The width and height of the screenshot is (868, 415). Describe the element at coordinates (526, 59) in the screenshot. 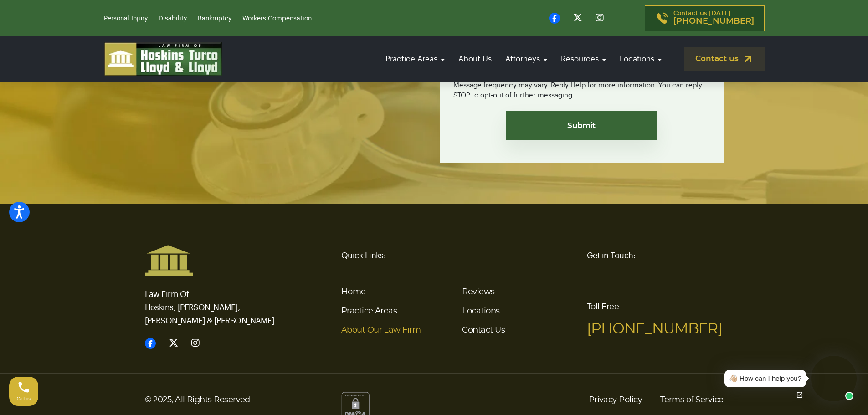

I see `a: Attorneys` at that location.